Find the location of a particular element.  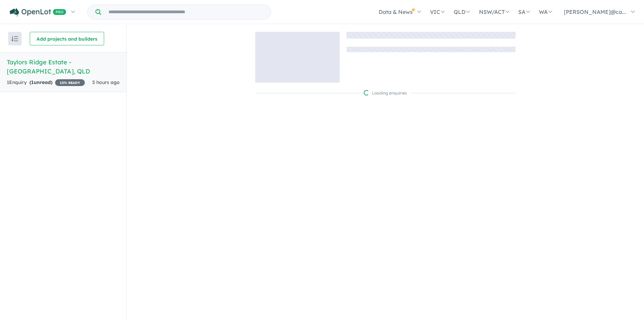

input: Try estate name, suburb, builder or developer is located at coordinates (186, 12).